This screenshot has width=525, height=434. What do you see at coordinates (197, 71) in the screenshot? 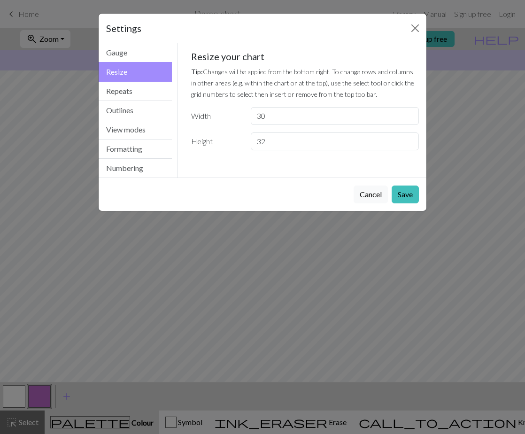
I see `strong: Tip:` at bounding box center [197, 71].